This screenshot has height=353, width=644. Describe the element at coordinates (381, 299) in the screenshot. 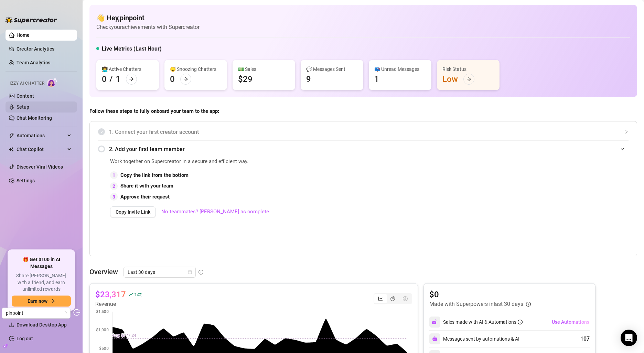

I see `span: line-chart` at that location.